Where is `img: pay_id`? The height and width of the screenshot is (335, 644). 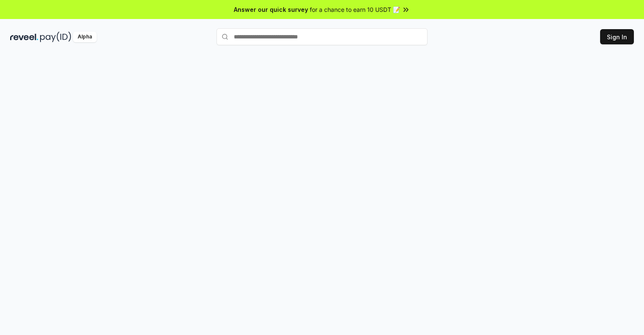
img: pay_id is located at coordinates (56, 36).